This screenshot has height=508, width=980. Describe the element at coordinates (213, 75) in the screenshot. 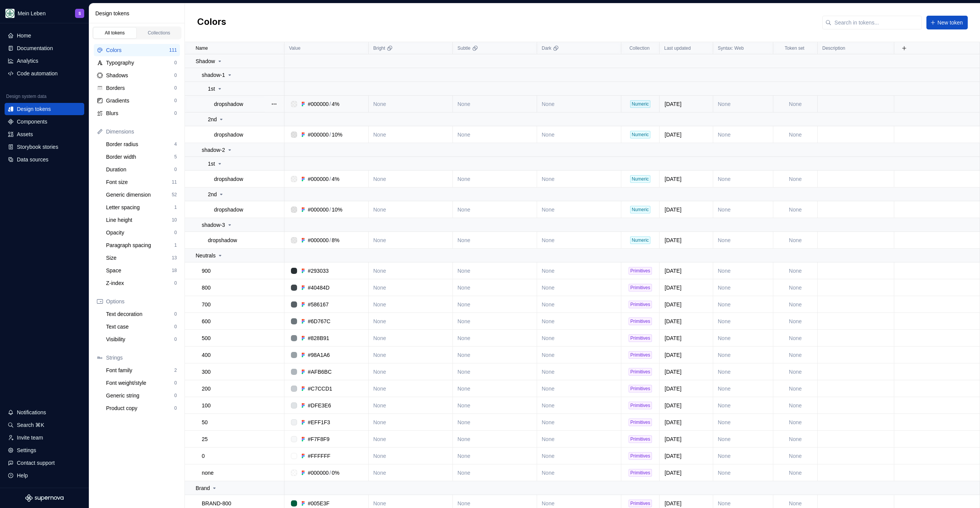

I see `p: shadow-1` at that location.